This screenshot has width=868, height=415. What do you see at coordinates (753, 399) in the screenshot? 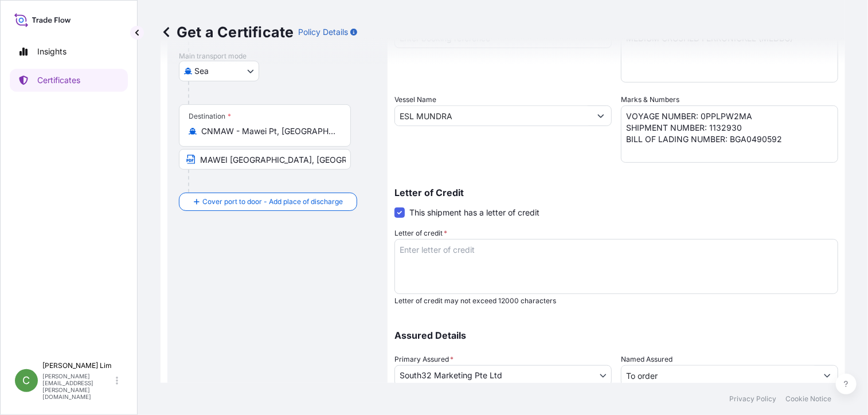
I see `p: Privacy Policy` at bounding box center [753, 399].